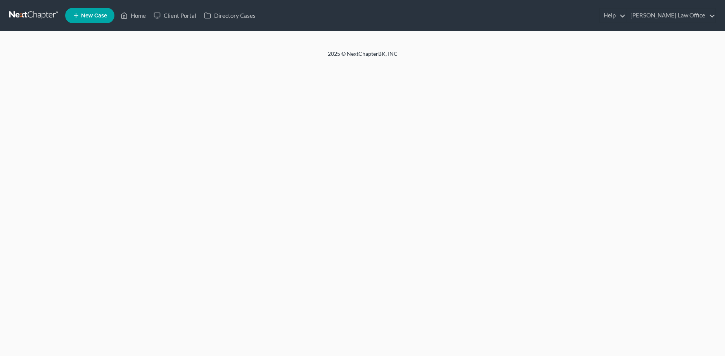  What do you see at coordinates (612, 16) in the screenshot?
I see `a: Help` at bounding box center [612, 16].